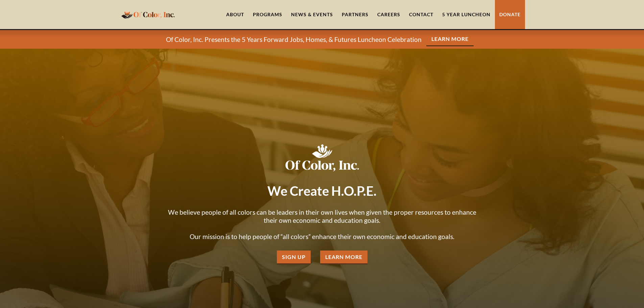 The width and height of the screenshot is (644, 308). Describe the element at coordinates (322, 225) in the screenshot. I see `p: We believe people of all colors can be leaders in their own lives when given the proper resources...` at that location.